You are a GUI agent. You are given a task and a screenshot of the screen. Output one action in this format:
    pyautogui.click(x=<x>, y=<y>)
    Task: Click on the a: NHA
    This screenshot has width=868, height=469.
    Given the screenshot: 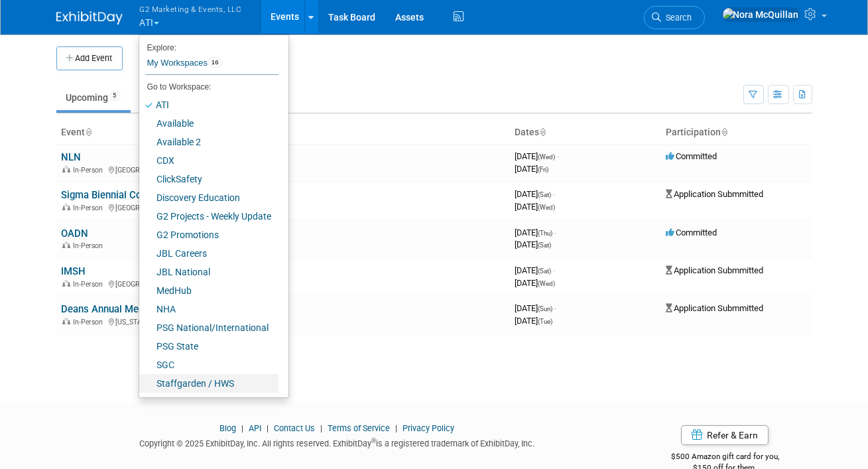 What is the action you would take?
    pyautogui.click(x=209, y=309)
    